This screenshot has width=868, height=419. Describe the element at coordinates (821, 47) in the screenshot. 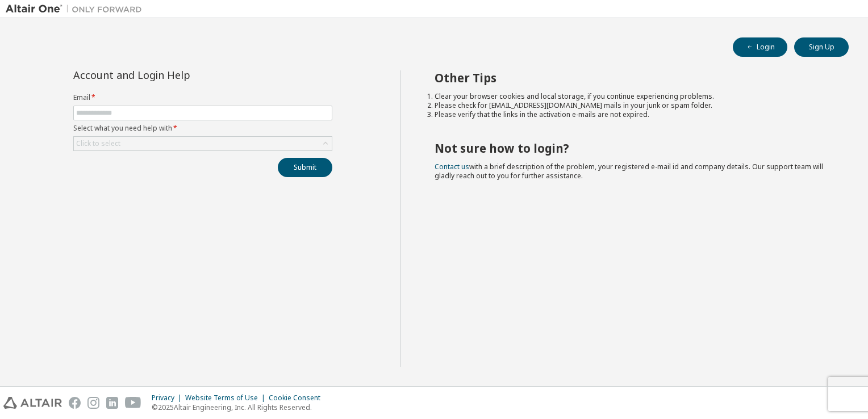

I see `button: Sign Up` at that location.